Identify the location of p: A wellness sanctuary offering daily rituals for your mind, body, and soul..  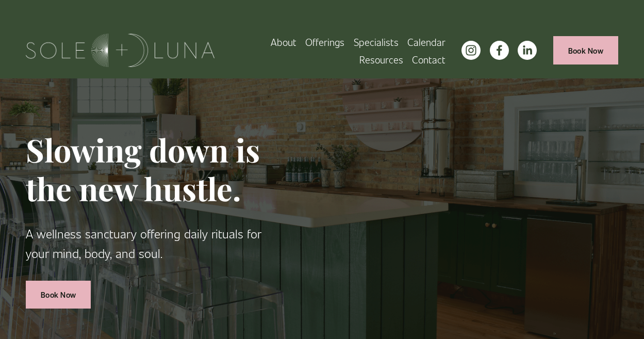
(148, 243).